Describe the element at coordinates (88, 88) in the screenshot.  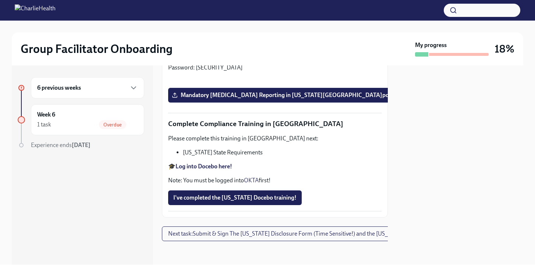
I see `div: 6 previous weeks` at that location.